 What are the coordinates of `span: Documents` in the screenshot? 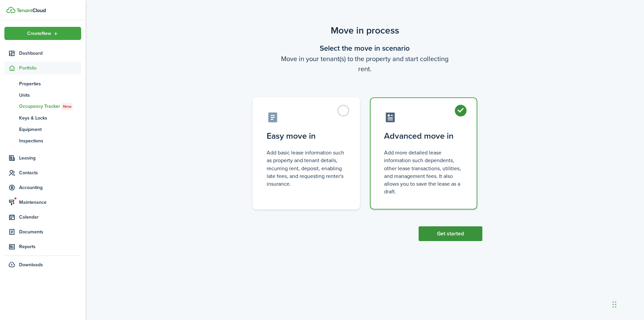 It's located at (50, 231).